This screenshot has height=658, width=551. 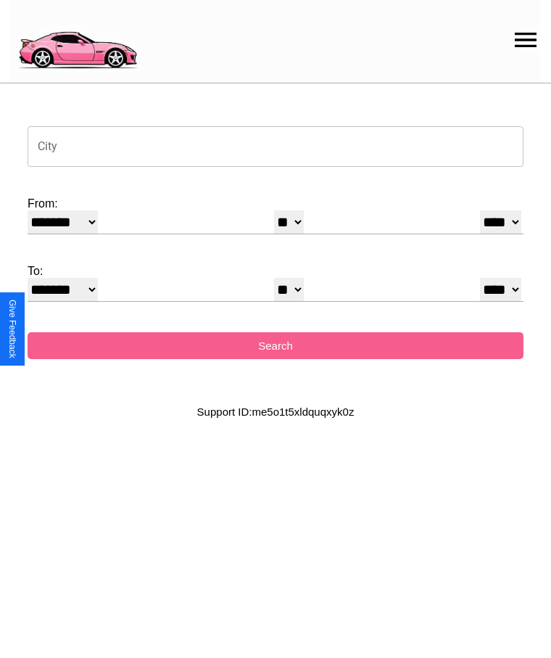 I want to click on label: From:, so click(x=275, y=204).